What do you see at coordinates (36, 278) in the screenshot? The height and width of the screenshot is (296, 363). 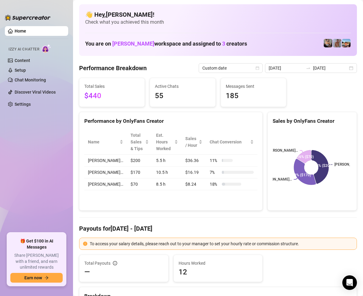 I see `button: Earn nowarrow-right` at bounding box center [36, 278].